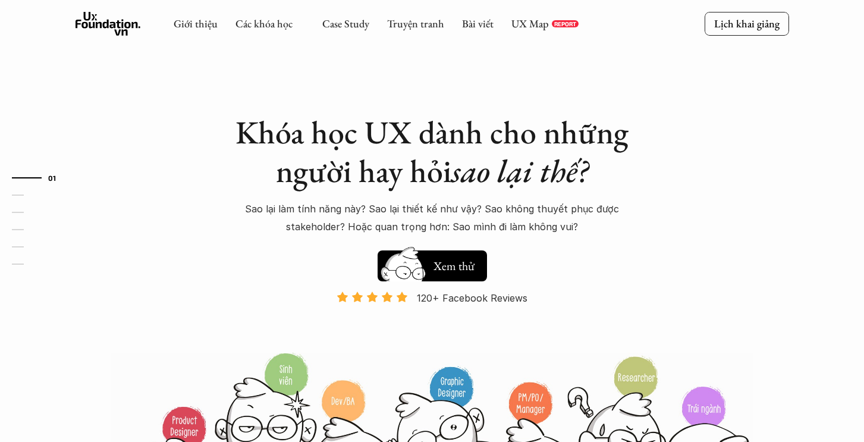 Image resolution: width=864 pixels, height=442 pixels. Describe the element at coordinates (432, 152) in the screenshot. I see `h1: Khóa học UX dành cho những người hay hỏi` at that location.